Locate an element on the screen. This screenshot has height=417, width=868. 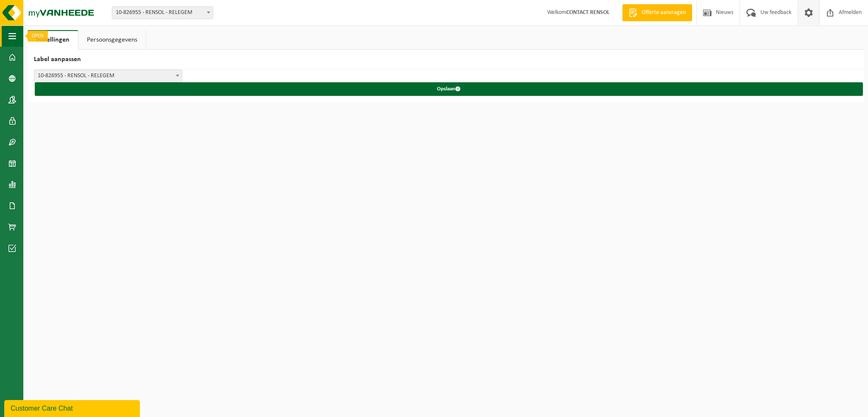
a: Offerte aanvragen is located at coordinates (658, 13).